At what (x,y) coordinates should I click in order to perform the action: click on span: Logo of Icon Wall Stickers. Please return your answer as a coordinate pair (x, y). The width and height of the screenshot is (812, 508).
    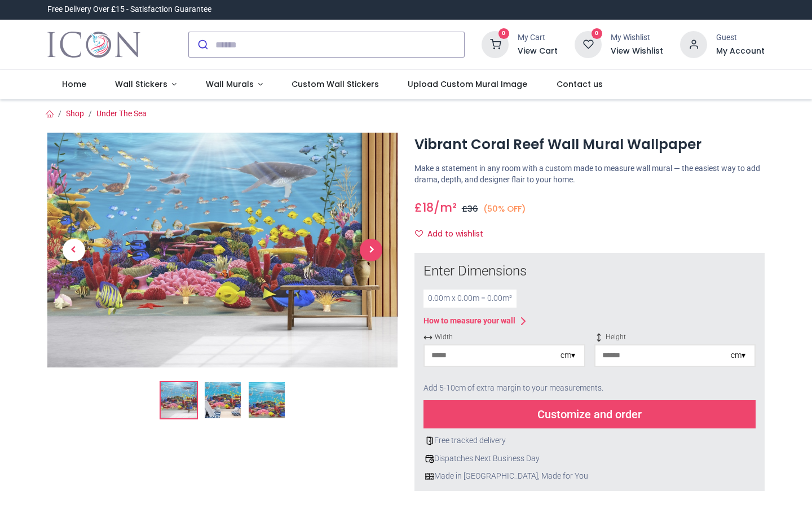
    Looking at the image, I should click on (93, 45).